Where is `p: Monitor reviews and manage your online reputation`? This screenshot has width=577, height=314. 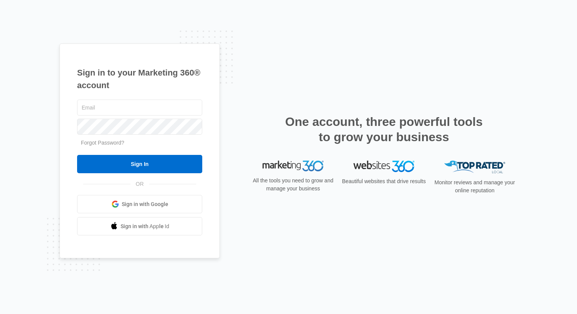 p: Monitor reviews and manage your online reputation is located at coordinates (474, 186).